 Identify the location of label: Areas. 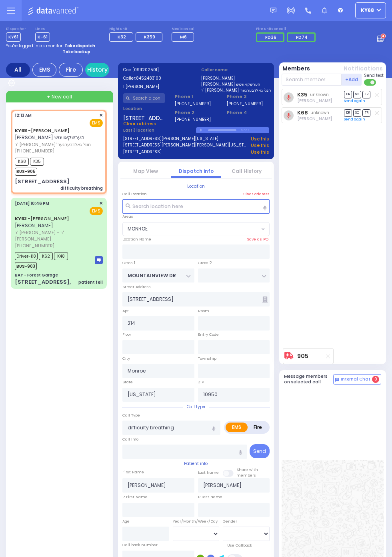
(128, 216).